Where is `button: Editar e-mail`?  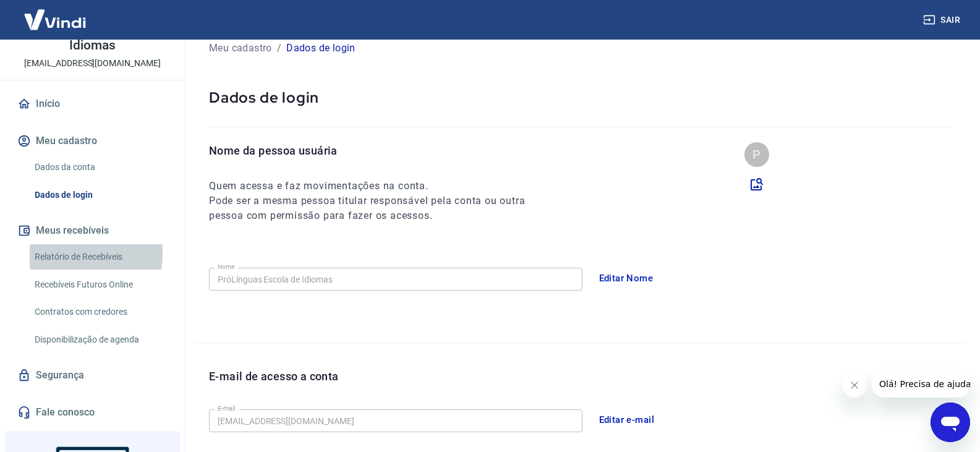
button: Editar e-mail is located at coordinates (627, 420).